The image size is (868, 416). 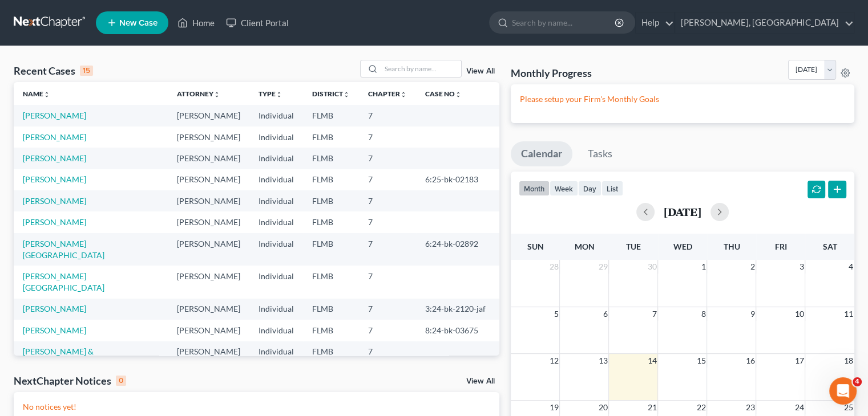 I want to click on a: Tasks, so click(x=600, y=154).